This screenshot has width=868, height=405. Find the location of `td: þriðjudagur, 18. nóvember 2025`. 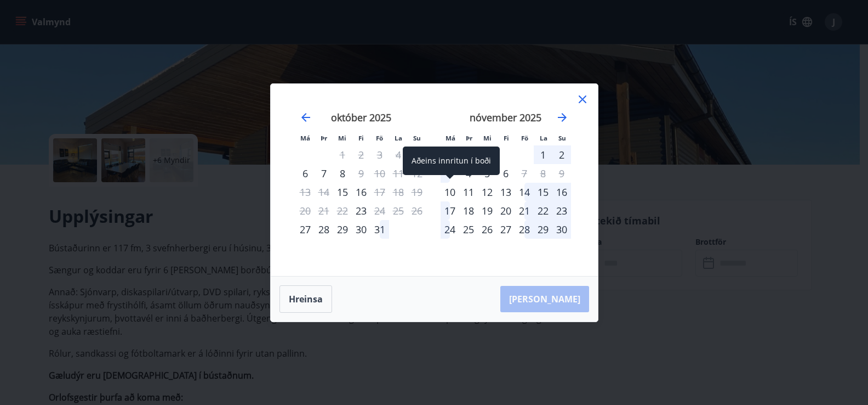

td: þriðjudagur, 18. nóvember 2025 is located at coordinates (469, 210).